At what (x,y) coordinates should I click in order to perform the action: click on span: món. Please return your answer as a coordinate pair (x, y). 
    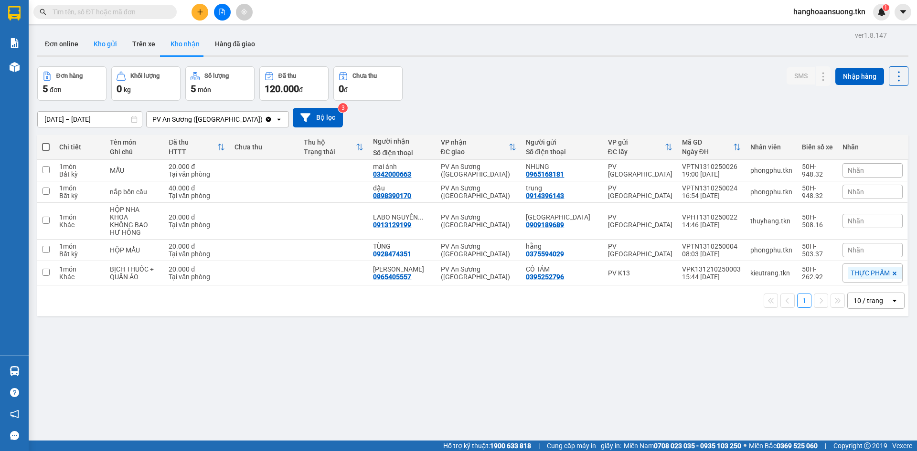
    Looking at the image, I should click on (204, 90).